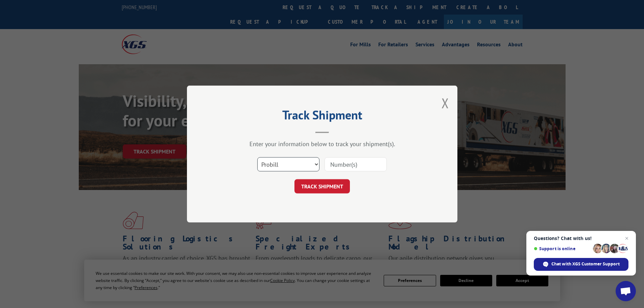 Image resolution: width=644 pixels, height=308 pixels. I want to click on input: Number(s), so click(355, 164).